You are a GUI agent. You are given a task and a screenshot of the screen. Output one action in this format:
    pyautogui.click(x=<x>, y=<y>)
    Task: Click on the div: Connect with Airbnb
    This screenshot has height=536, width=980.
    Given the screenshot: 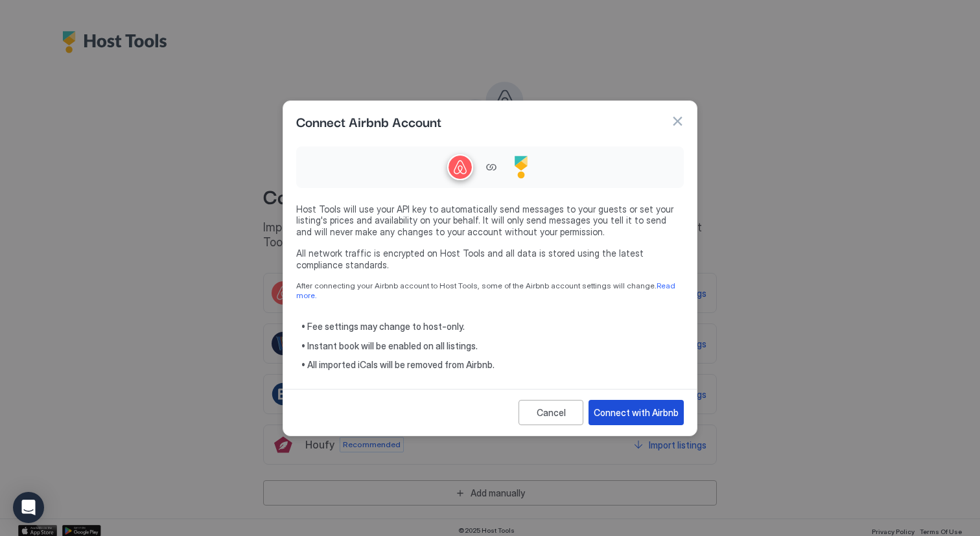 What is the action you would take?
    pyautogui.click(x=636, y=412)
    